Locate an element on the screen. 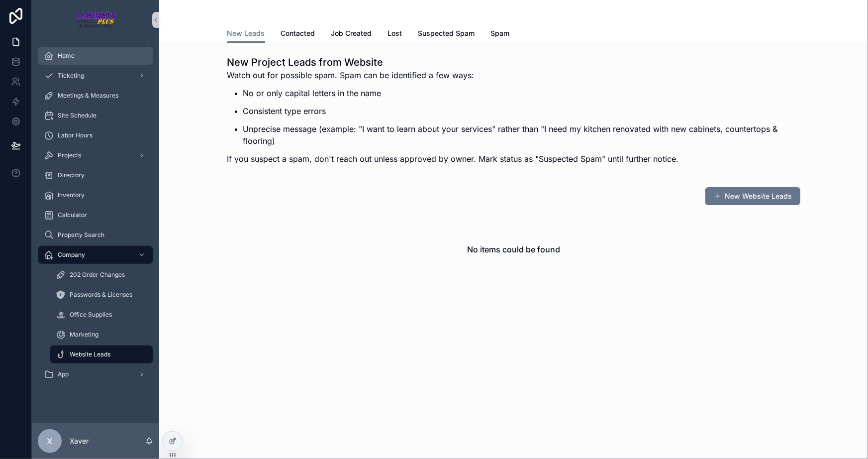 This screenshot has width=868, height=459. span: Meetings & Measures is located at coordinates (88, 95).